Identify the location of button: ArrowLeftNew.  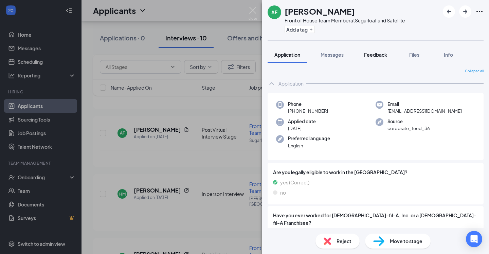
(449, 12).